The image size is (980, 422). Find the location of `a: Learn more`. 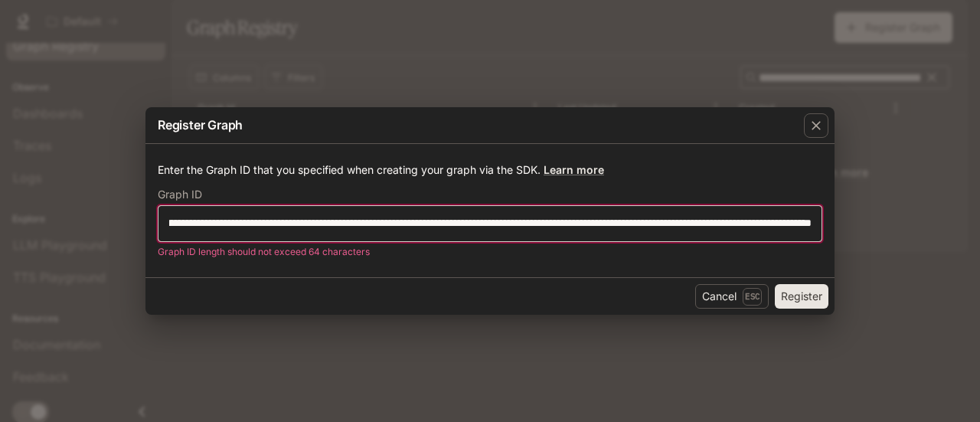

a: Learn more is located at coordinates (573, 169).